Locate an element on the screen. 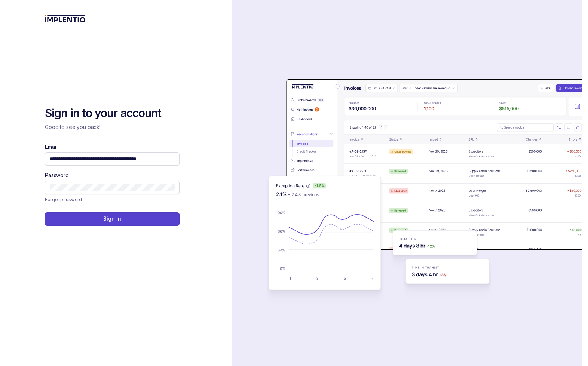 This screenshot has width=588, height=366. p: Sign In is located at coordinates (112, 218).